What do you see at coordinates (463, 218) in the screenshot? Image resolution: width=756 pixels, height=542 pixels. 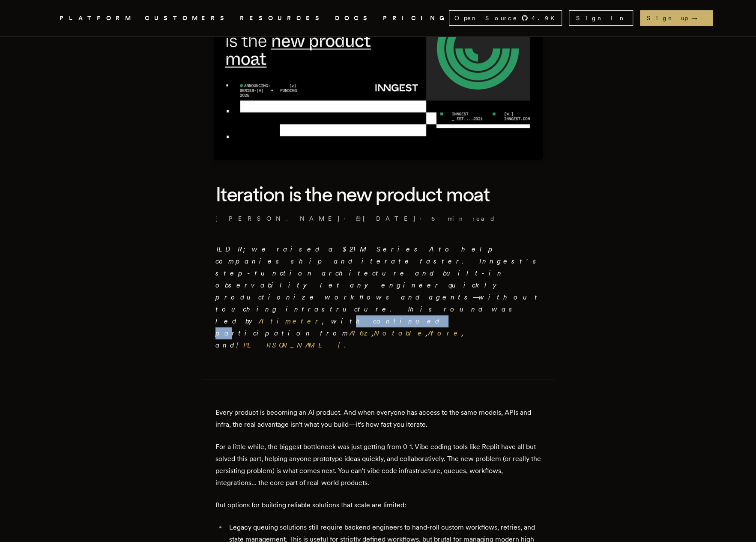 I see `span: 6 min read` at bounding box center [463, 218].